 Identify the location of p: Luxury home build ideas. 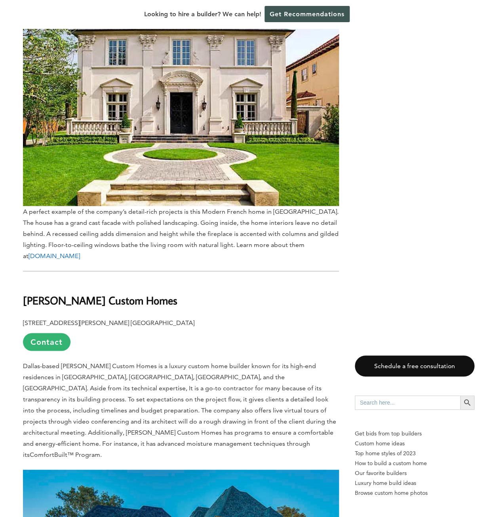
(414, 483).